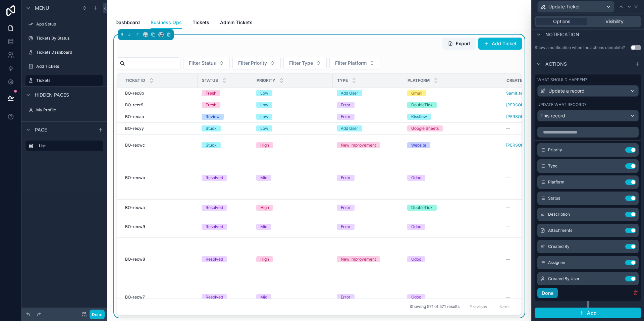 This screenshot has height=321, width=644. I want to click on a: BO-recwc, so click(159, 145).